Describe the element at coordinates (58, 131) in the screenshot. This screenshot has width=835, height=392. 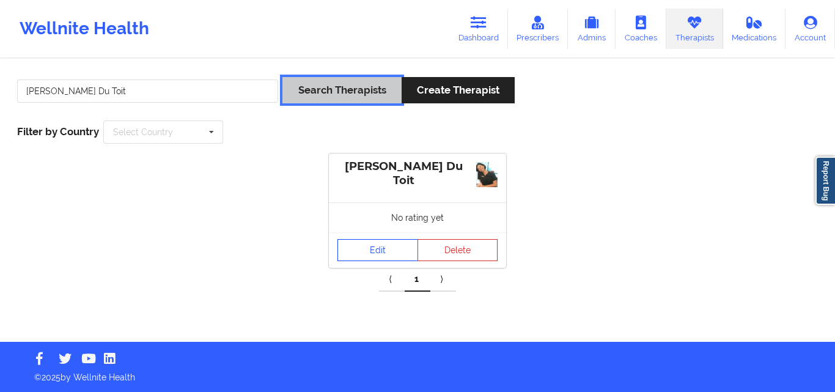
I see `span: Filter by Country` at that location.